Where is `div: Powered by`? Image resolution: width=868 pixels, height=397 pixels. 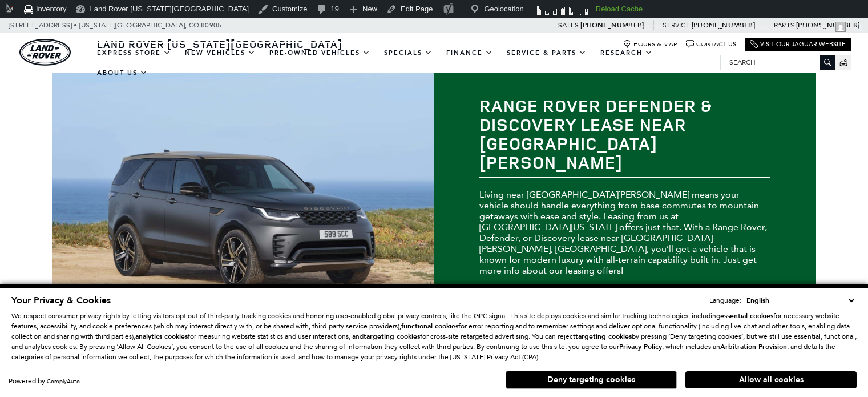 div: Powered by is located at coordinates (44, 381).